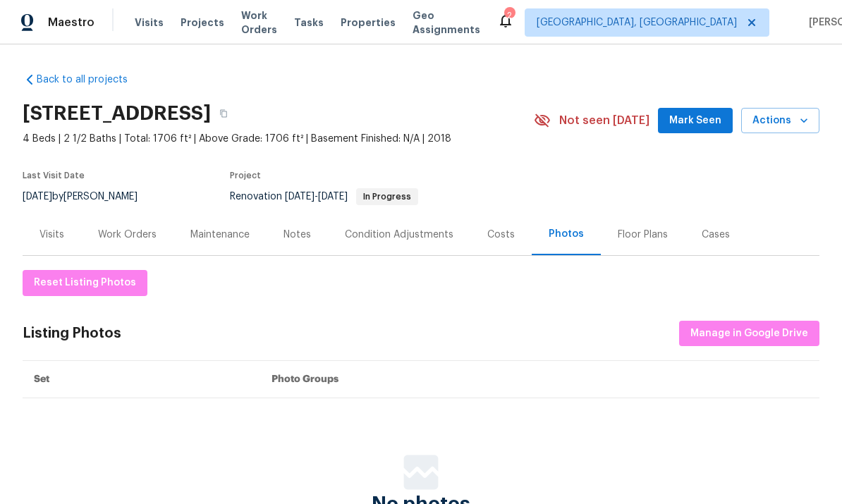 This screenshot has width=842, height=504. Describe the element at coordinates (127, 235) in the screenshot. I see `div: Work Orders` at that location.